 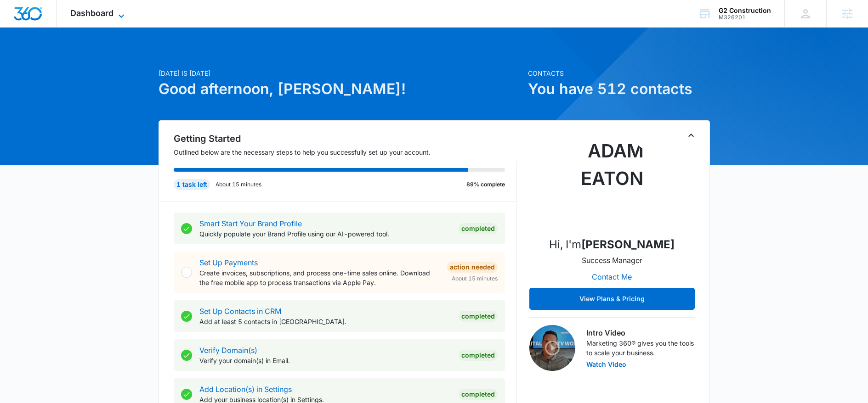 I want to click on button: Toggle Collapse, so click(x=691, y=135).